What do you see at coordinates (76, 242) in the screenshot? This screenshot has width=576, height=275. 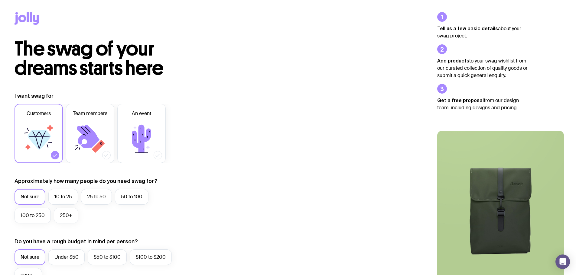 I see `label: Do you have a rough budget in mind per person?` at bounding box center [76, 242].